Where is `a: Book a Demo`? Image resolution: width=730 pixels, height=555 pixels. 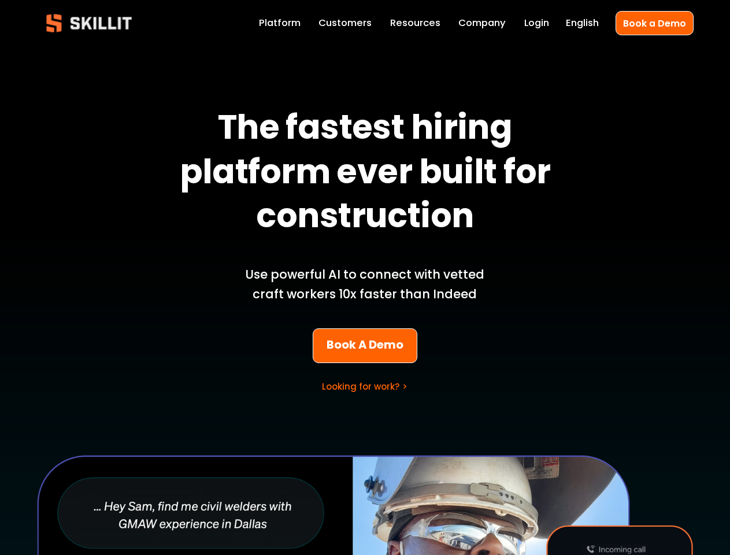
a: Book a Demo is located at coordinates (654, 23).